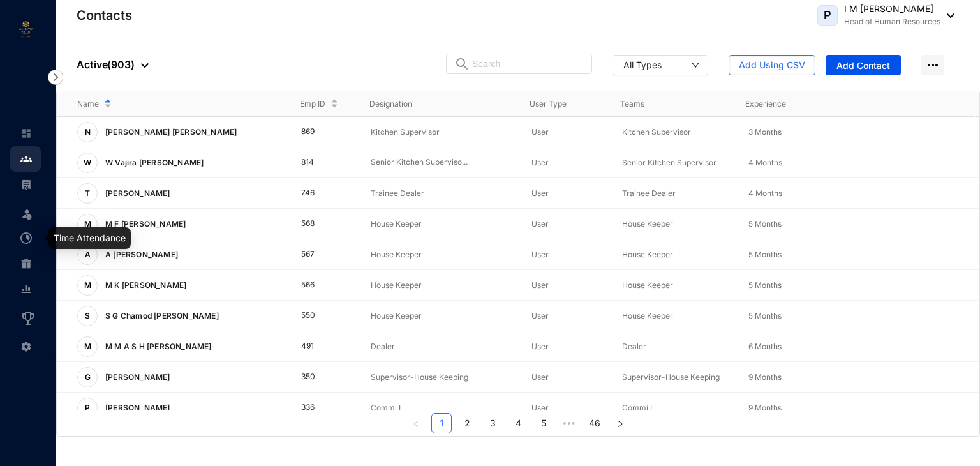 This screenshot has width=980, height=466. I want to click on img: search.8ce656024d3affaeffe32e5b30621cb7.svg, so click(462, 63).